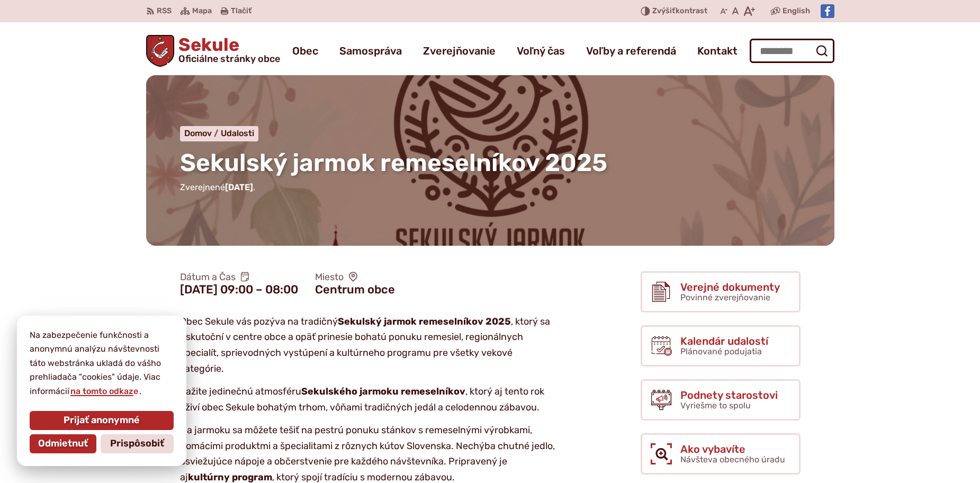 This screenshot has width=980, height=483. What do you see at coordinates (237, 133) in the screenshot?
I see `span: Udalosti` at bounding box center [237, 133].